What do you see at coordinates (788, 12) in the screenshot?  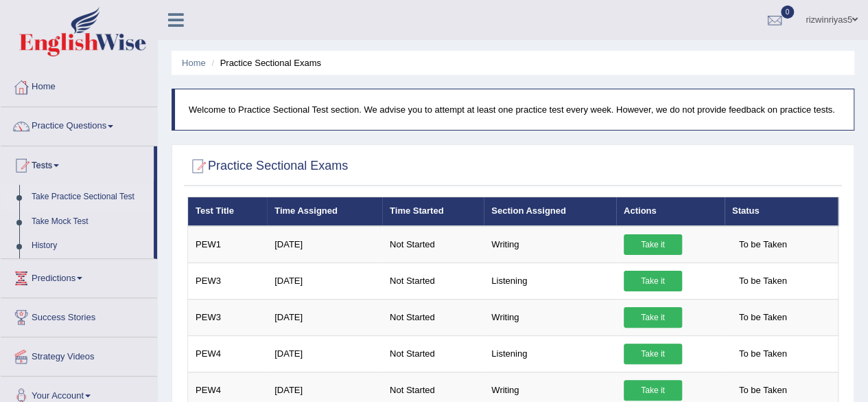 I see `span: 0` at bounding box center [788, 12].